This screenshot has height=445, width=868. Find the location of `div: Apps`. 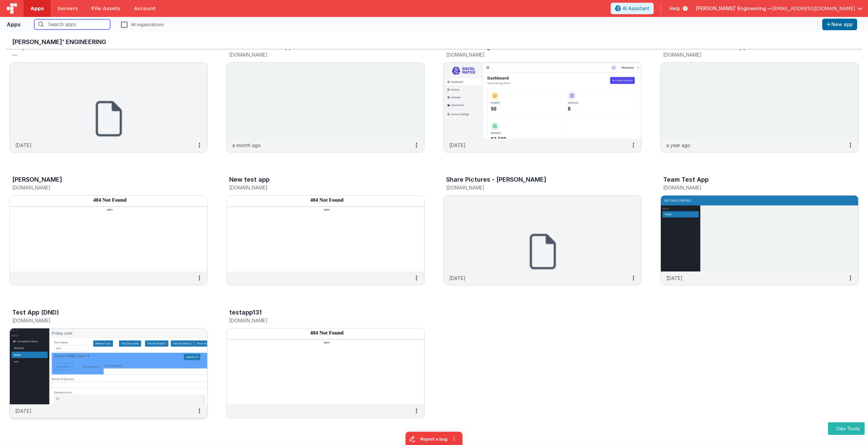

div: Apps is located at coordinates (14, 24).